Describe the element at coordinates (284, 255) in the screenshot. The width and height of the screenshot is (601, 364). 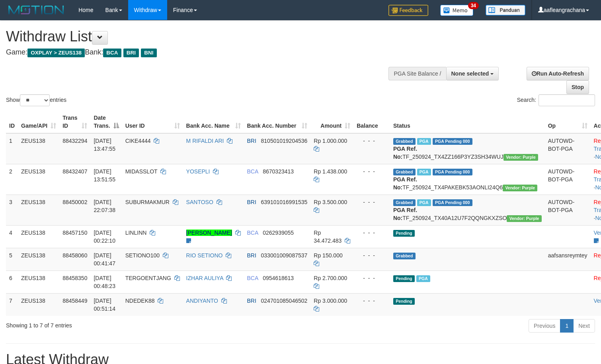
I see `span: Copy 033001009087537 to clipboard` at that location.